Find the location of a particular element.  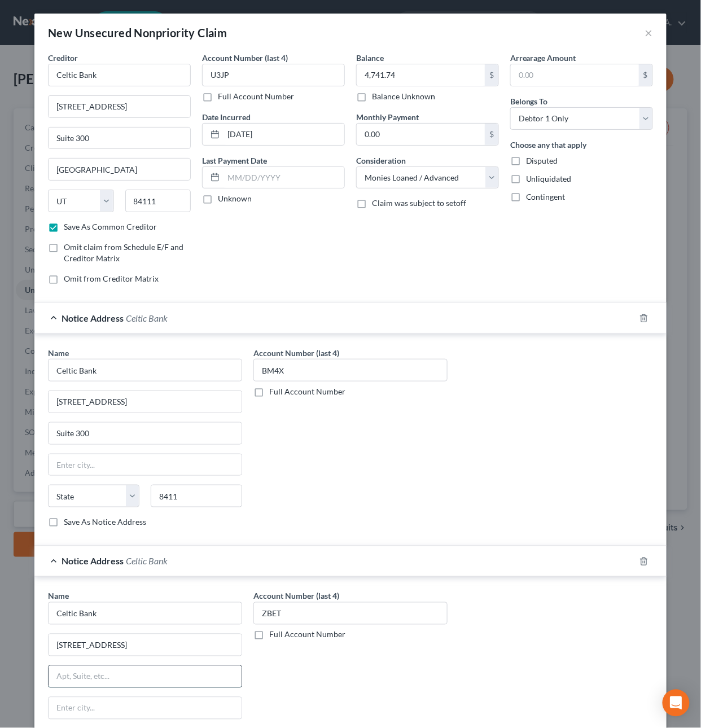

label: Save As Notice Address is located at coordinates (105, 522).